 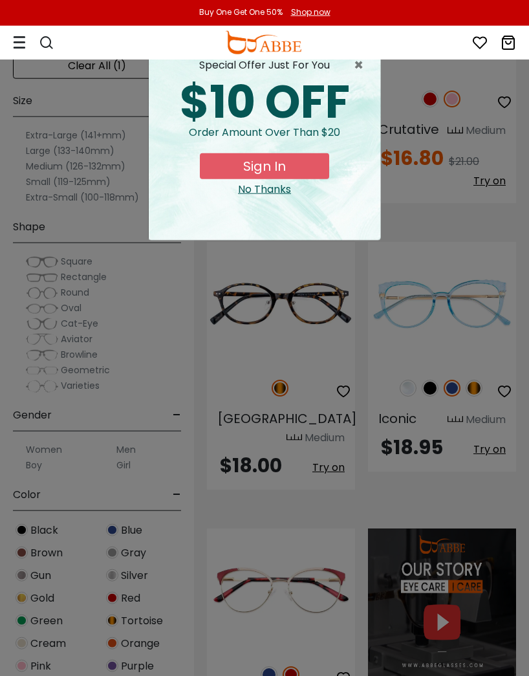 I want to click on div: special offer just for you, so click(x=265, y=65).